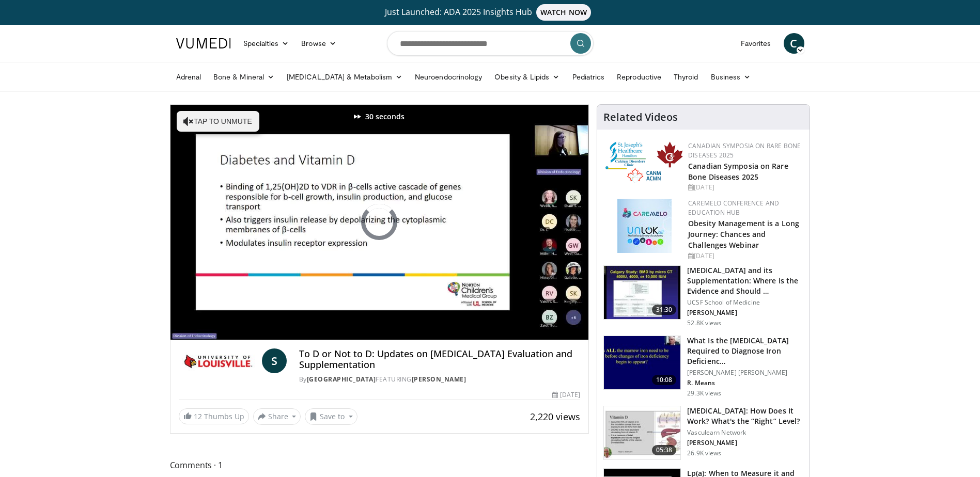  What do you see at coordinates (704, 394) in the screenshot?
I see `p: 29.3K views` at bounding box center [704, 394].